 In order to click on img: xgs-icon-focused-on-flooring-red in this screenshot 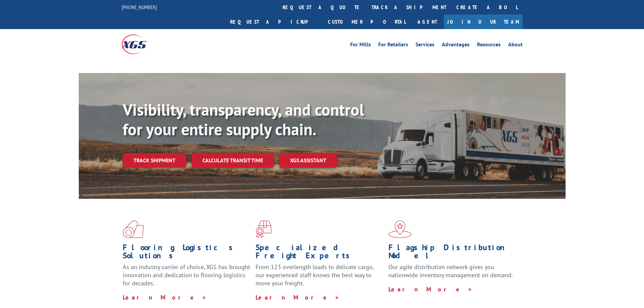, I will do `click(263, 229)`.